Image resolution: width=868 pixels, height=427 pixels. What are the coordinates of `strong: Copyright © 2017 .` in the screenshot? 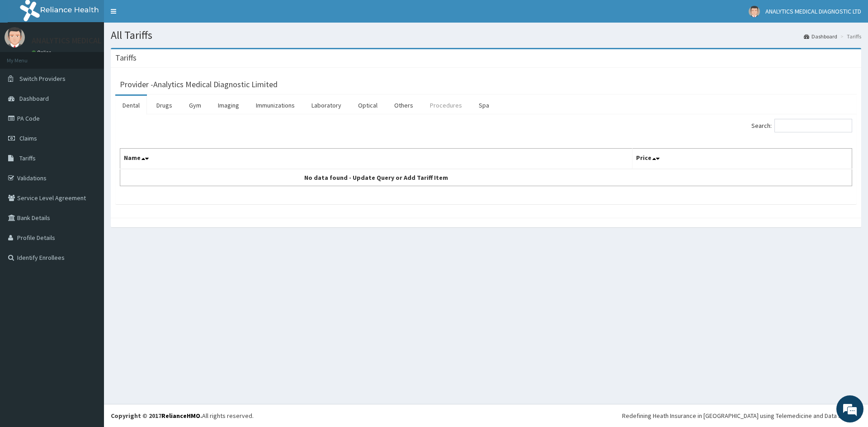 It's located at (157, 415).